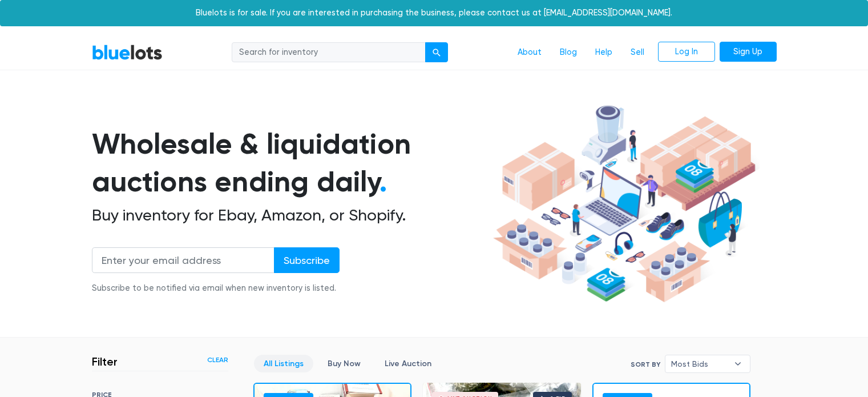 The width and height of the screenshot is (868, 397). Describe the element at coordinates (646, 364) in the screenshot. I see `label: Sort By` at that location.